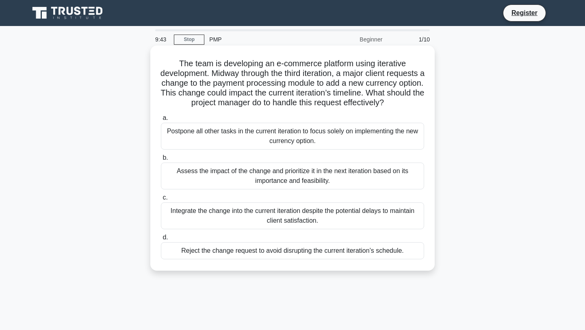 The image size is (585, 330). I want to click on div: Reject the change request to avoid disrupting the current iteration’s schedule., so click(292, 250).